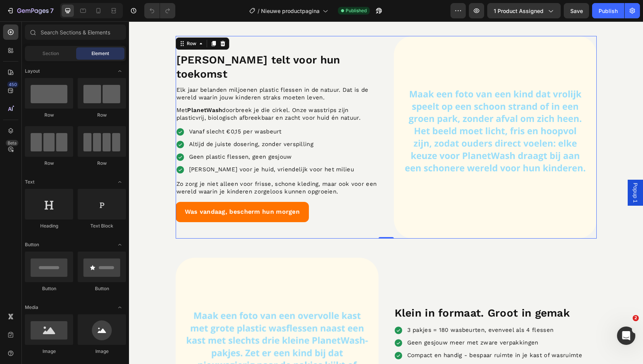 The image size is (643, 364). I want to click on span: Button, so click(31, 245).